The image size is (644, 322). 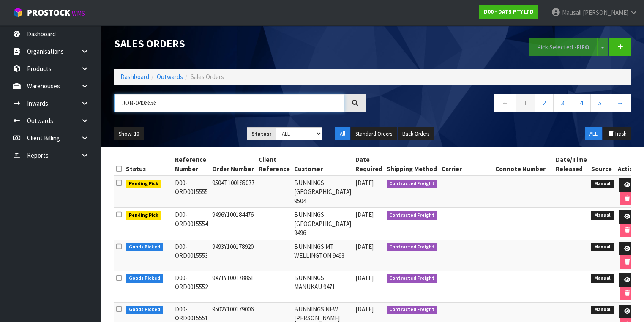 I want to click on a: D00 - DATS PTY LTD, so click(x=509, y=12).